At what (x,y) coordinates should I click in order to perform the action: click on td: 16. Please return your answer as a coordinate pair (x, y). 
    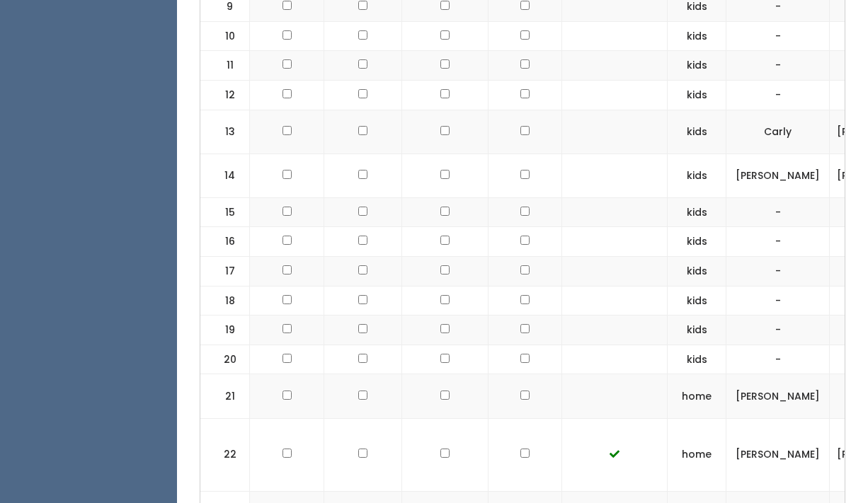
    Looking at the image, I should click on (225, 242).